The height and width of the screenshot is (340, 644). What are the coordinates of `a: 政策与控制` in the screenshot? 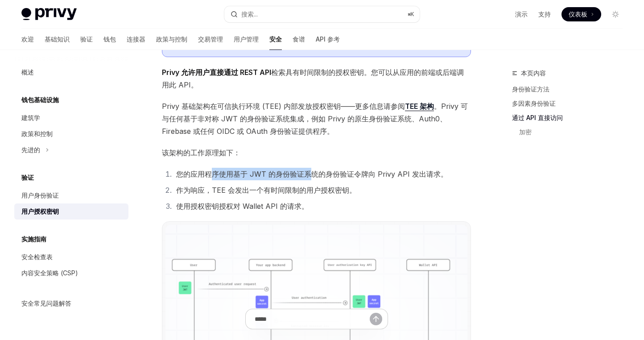 It's located at (171, 39).